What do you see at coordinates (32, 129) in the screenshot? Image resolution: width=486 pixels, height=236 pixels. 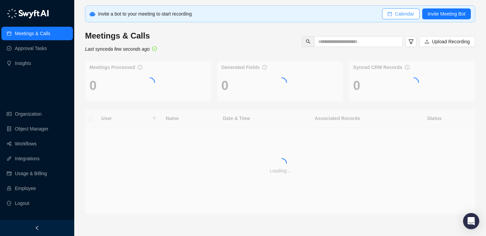 I see `a: Object Manager` at bounding box center [32, 129].